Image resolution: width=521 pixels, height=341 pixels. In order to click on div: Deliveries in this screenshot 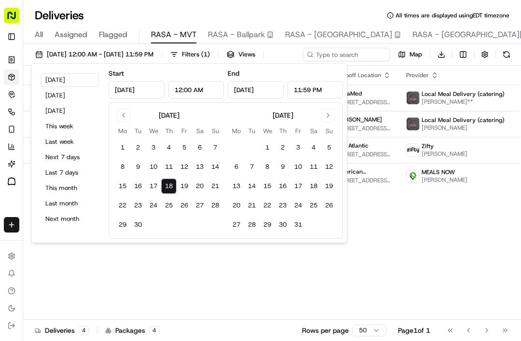, I will do `click(62, 330)`.